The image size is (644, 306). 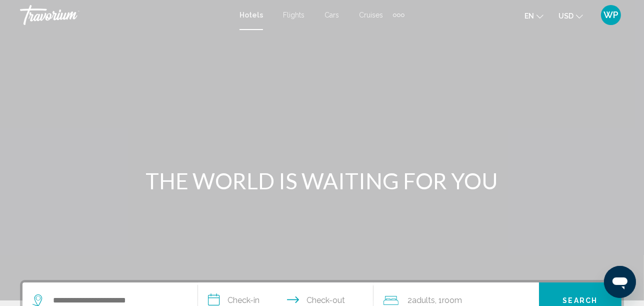 I want to click on span: Flights, so click(x=294, y=15).